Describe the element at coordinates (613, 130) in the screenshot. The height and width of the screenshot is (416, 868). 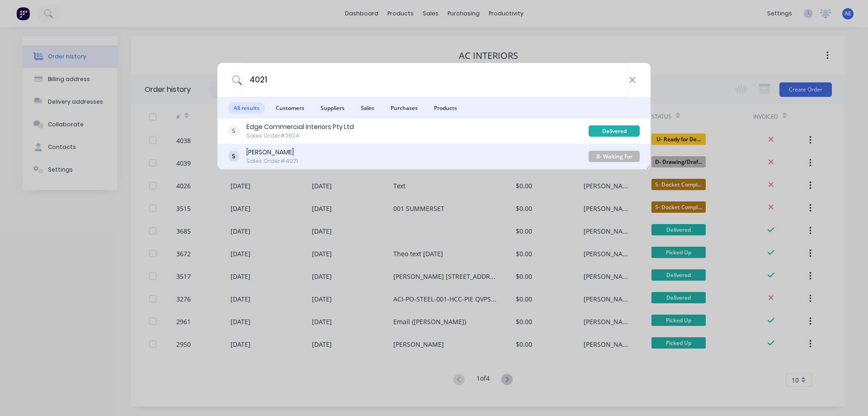
I see `div: Delivered` at that location.